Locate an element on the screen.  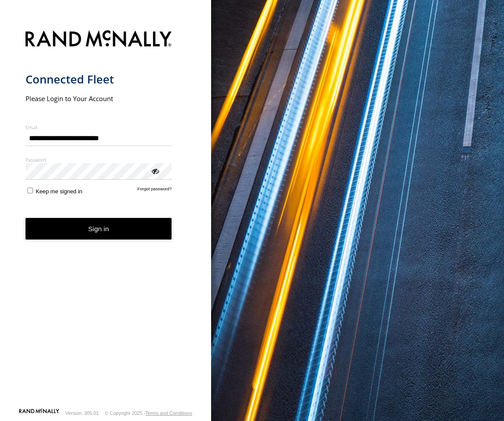
input: Keep me signed in is located at coordinates (30, 190).